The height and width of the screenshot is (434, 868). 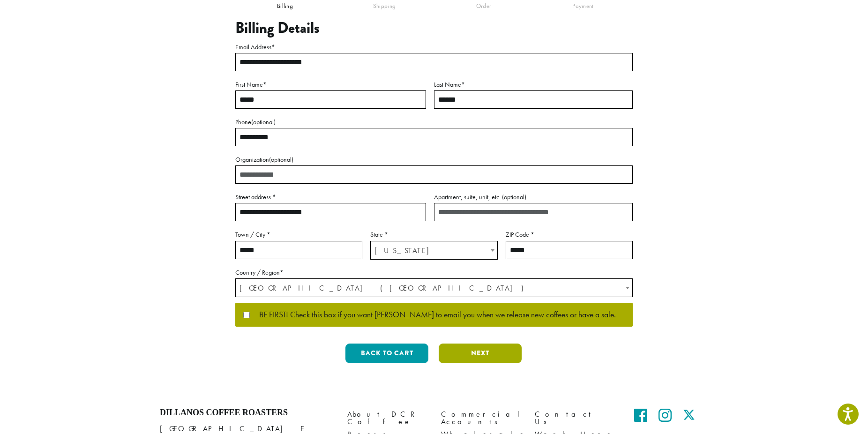 What do you see at coordinates (434, 159) in the screenshot?
I see `label: Organization` at bounding box center [434, 159].